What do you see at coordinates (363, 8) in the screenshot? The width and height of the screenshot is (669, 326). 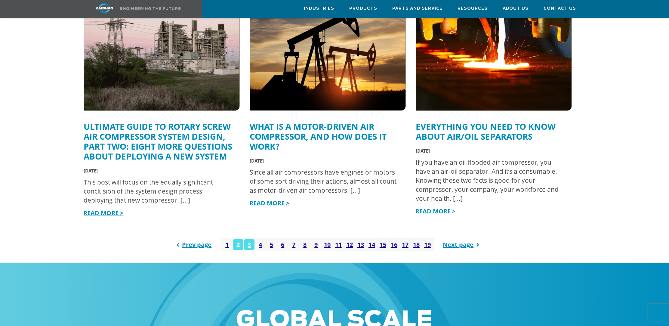 I see `span: Products` at bounding box center [363, 8].